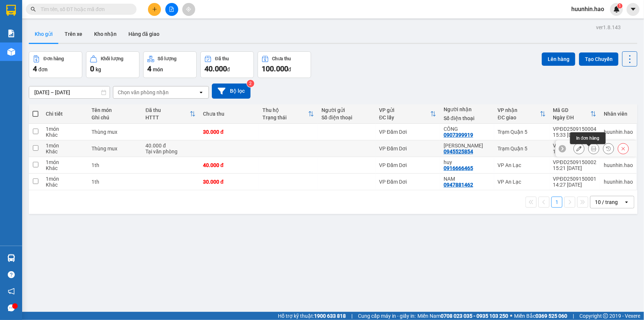  What do you see at coordinates (172, 9) in the screenshot?
I see `span: file-add` at bounding box center [172, 9].